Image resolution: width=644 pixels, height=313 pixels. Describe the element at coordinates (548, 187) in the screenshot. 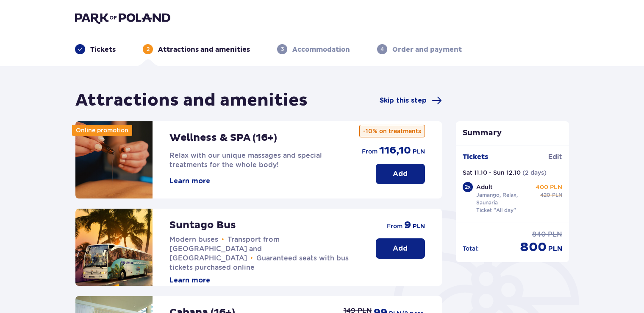

I see `p: 400 PLN` at that location.